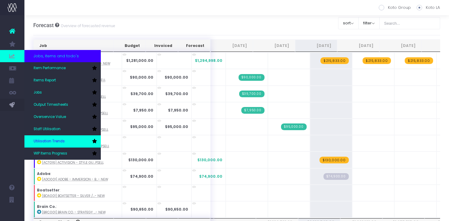  I want to click on strong: Boatsetter, so click(48, 190).